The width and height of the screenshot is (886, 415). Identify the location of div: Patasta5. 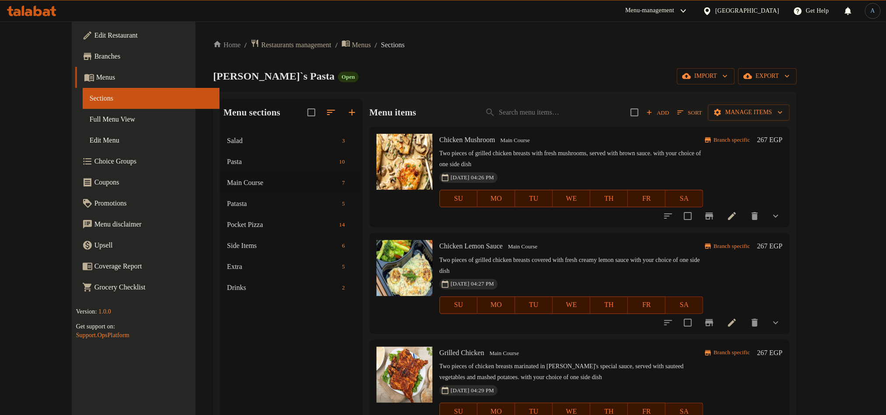
(291, 204).